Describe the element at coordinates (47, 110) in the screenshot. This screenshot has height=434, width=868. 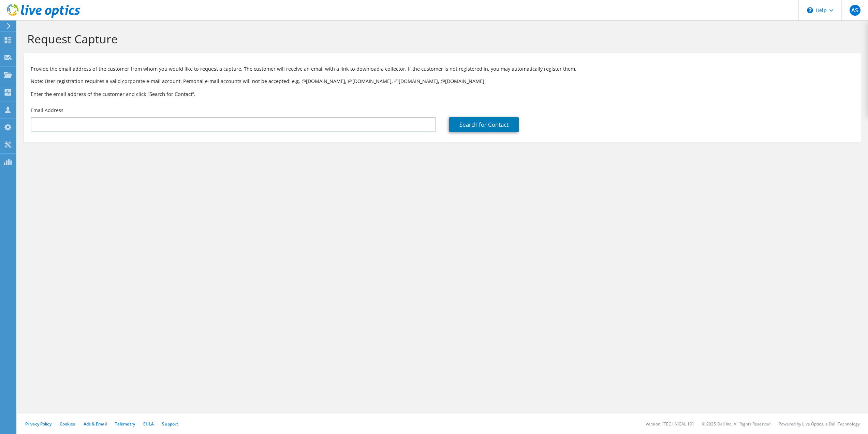
I see `label: Email Address` at that location.